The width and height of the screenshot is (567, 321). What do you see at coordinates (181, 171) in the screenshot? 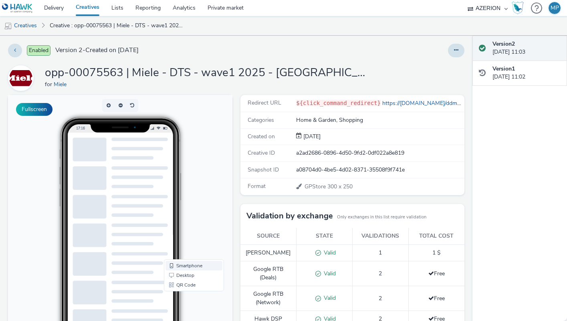
I see `span: Smartphone` at bounding box center [181, 171].